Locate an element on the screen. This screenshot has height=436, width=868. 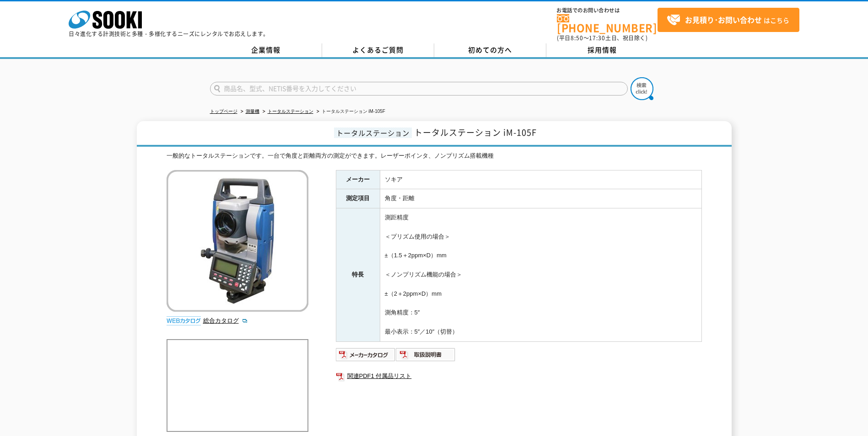
a: 企業情報 is located at coordinates (266, 50).